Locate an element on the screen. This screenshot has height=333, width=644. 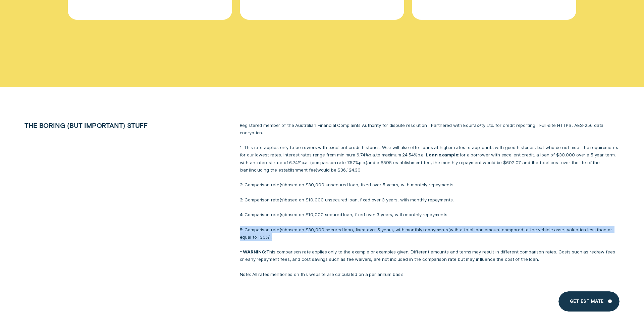
span: L T D is located at coordinates (490, 126).